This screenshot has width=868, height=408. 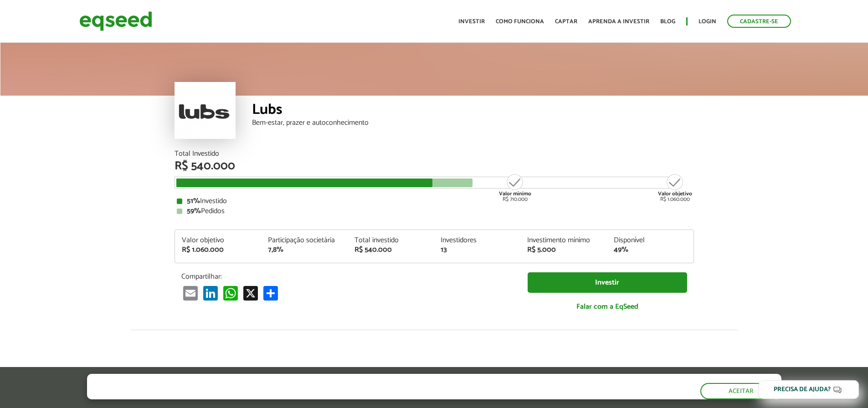 What do you see at coordinates (477, 250) in the screenshot?
I see `div: 13` at bounding box center [477, 250].